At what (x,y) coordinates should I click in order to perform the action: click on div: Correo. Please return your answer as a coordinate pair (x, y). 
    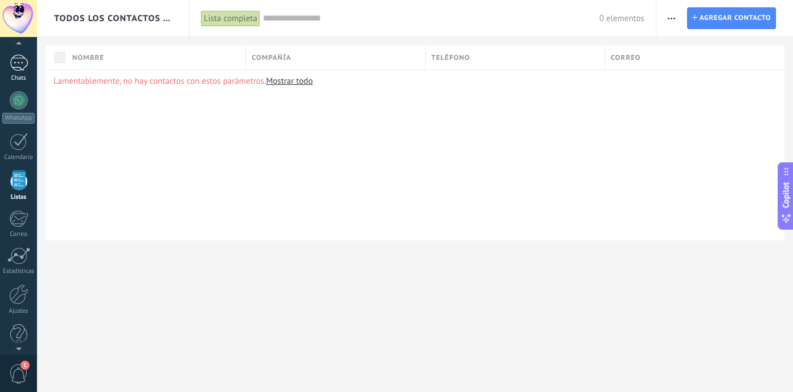
    Looking at the image, I should click on (19, 234).